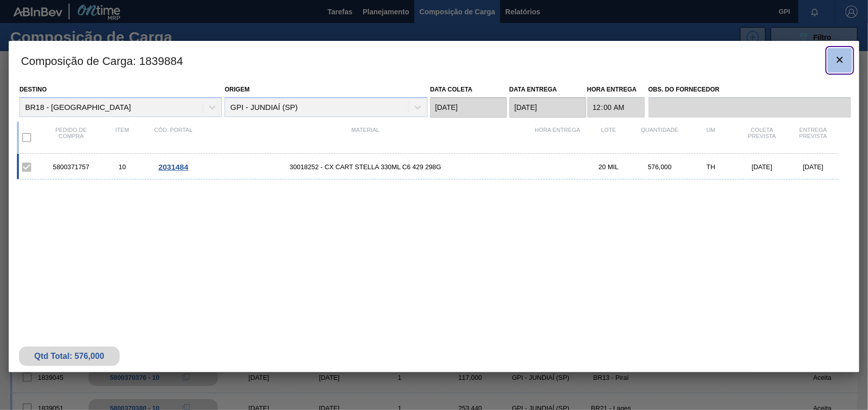 The width and height of the screenshot is (868, 410). I want to click on label: Data entrega, so click(533, 90).